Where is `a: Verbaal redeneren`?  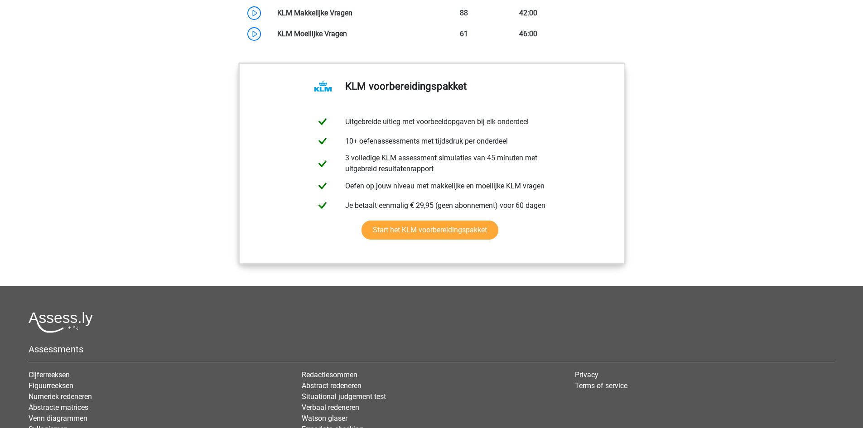
a: Verbaal redeneren is located at coordinates (330, 407).